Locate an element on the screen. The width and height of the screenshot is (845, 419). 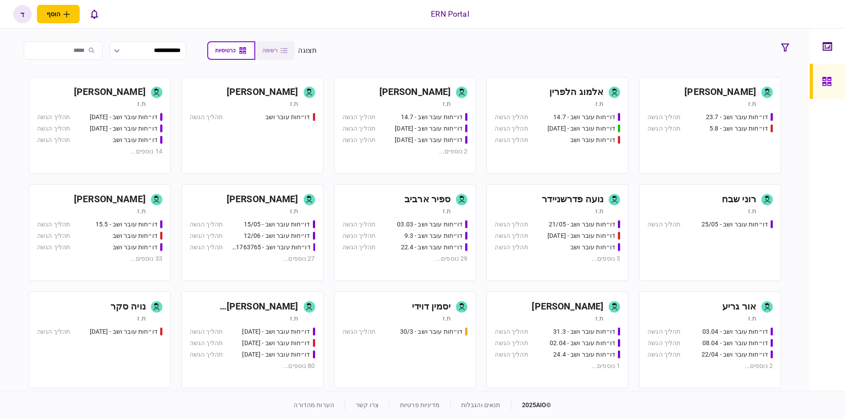
div: דו״חות עובר ושב - 22.4 is located at coordinates (432, 247).